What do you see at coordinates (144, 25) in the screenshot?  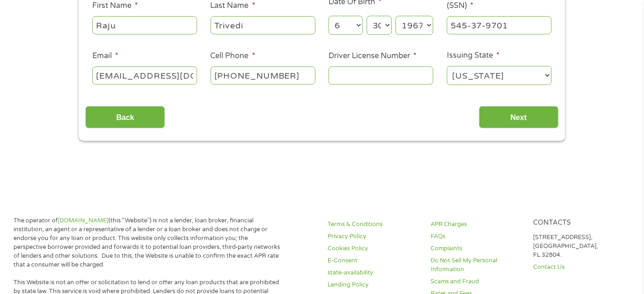 I see `input: John` at bounding box center [144, 25].